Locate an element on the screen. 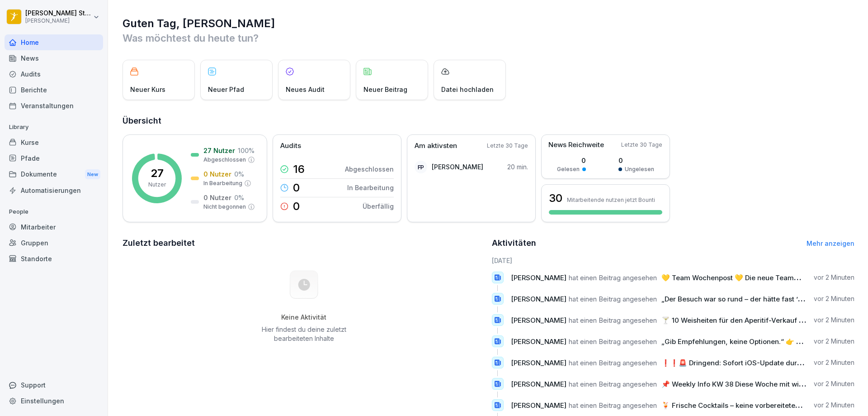 The height and width of the screenshot is (416, 868). p: Gelesen is located at coordinates (568, 169).